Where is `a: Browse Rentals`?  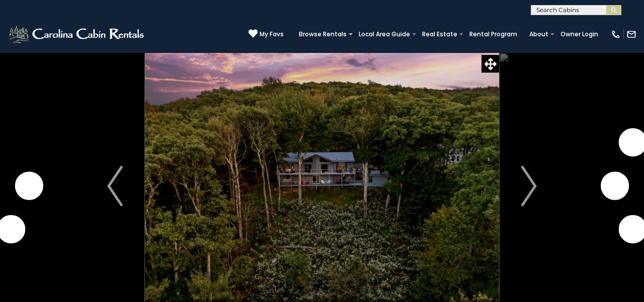
a: Browse Rentals is located at coordinates (322, 34).